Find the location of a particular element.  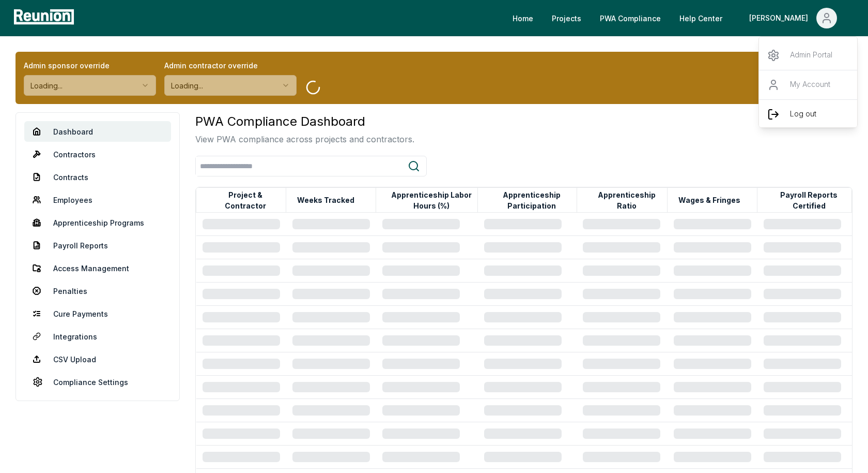

a: Employees is located at coordinates (98, 200).